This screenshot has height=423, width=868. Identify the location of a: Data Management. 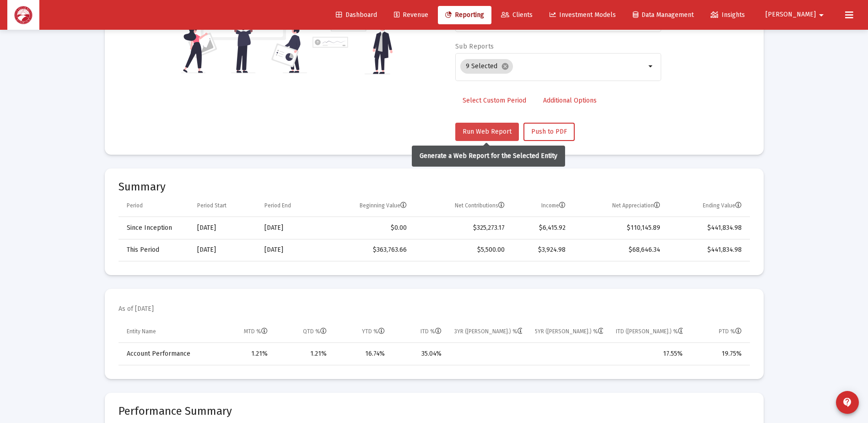
(663, 15).